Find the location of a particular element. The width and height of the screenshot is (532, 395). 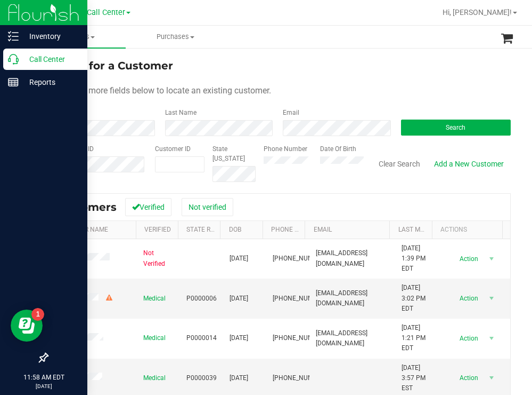

label: Last Name is located at coordinates (181, 112).